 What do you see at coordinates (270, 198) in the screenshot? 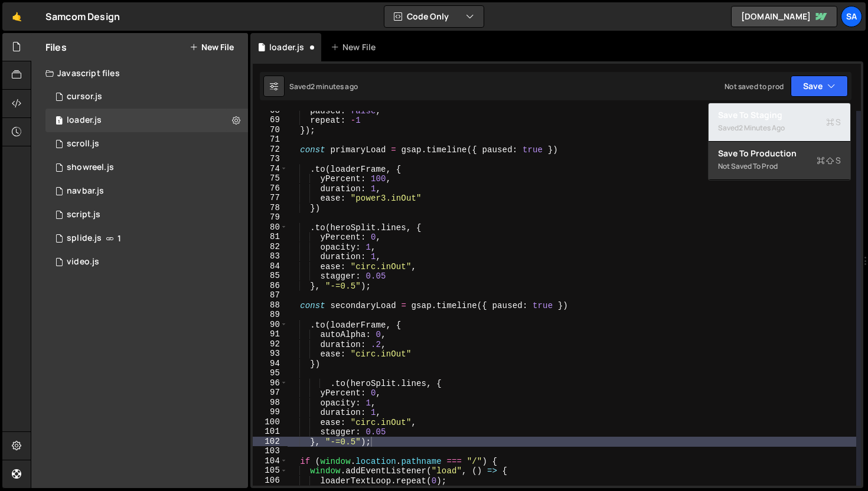
I see `div: 77` at bounding box center [270, 198].